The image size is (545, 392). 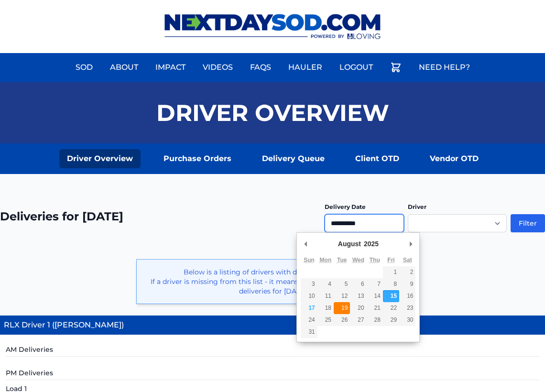 What do you see at coordinates (375, 284) in the screenshot?
I see `button: 7` at bounding box center [375, 284].